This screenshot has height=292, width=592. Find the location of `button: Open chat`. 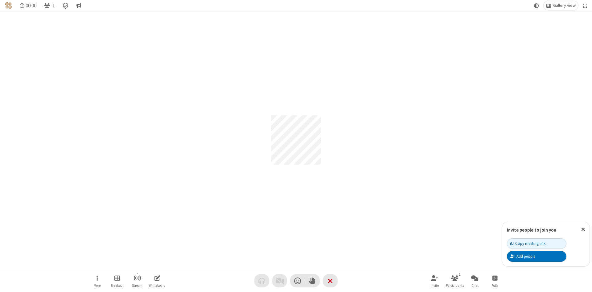

button: Open chat is located at coordinates (475, 281).